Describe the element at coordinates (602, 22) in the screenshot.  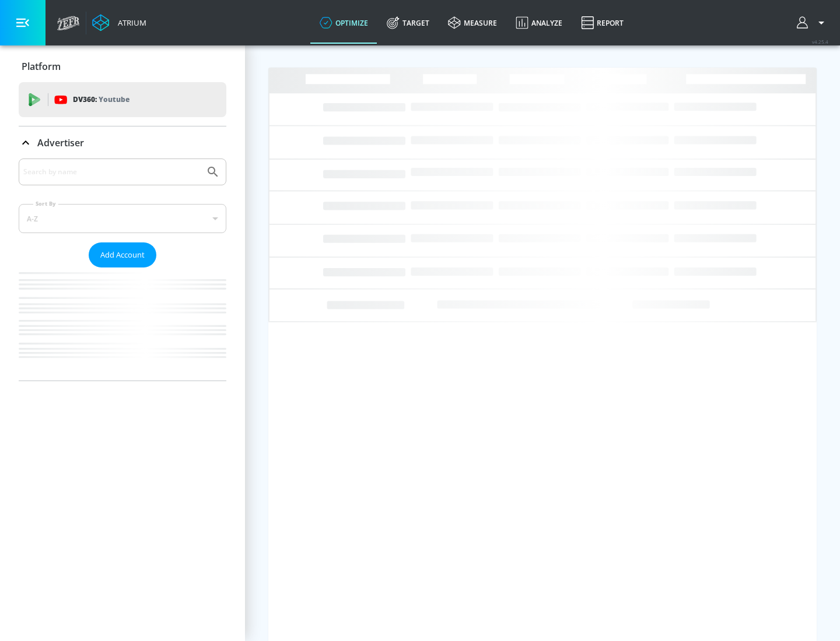
I see `a: Report` at that location.